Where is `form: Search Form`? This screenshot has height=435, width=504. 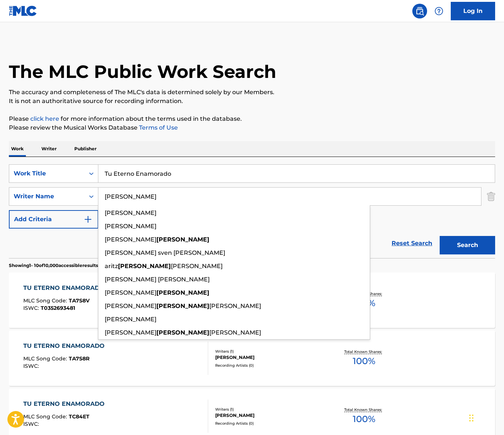
form: Search Form is located at coordinates (252, 211).